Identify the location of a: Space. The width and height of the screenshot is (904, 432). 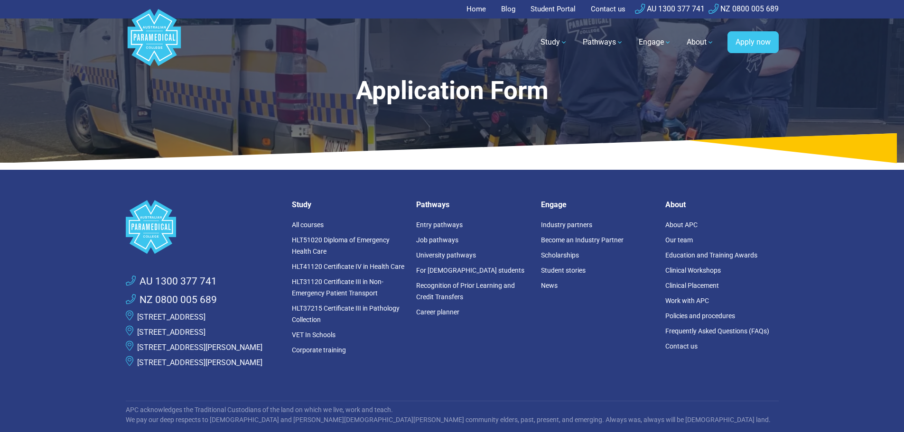
(203, 227).